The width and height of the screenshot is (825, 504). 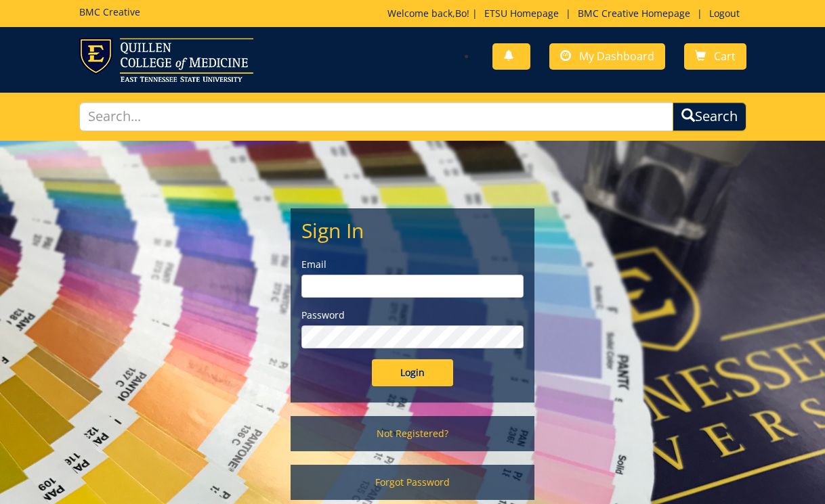 I want to click on a: My Dashboard, so click(x=607, y=56).